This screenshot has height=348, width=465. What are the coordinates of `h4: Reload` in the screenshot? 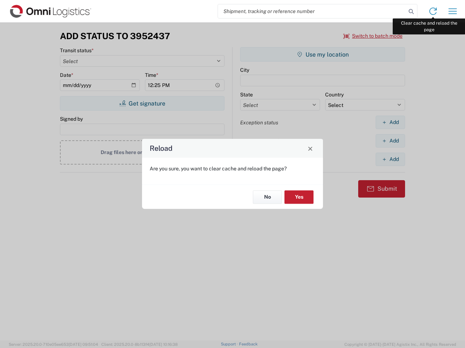 It's located at (161, 148).